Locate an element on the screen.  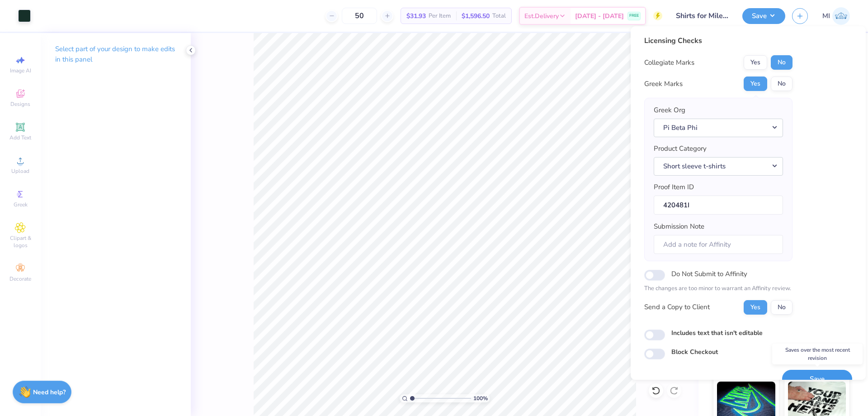
div: Collegiate Marks is located at coordinates (669, 62).